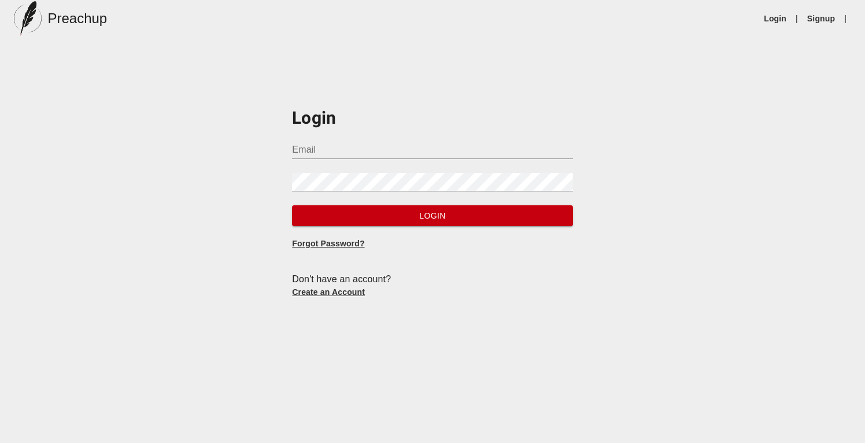 The height and width of the screenshot is (443, 865). What do you see at coordinates (328, 243) in the screenshot?
I see `a: Forgot Password?` at bounding box center [328, 243].